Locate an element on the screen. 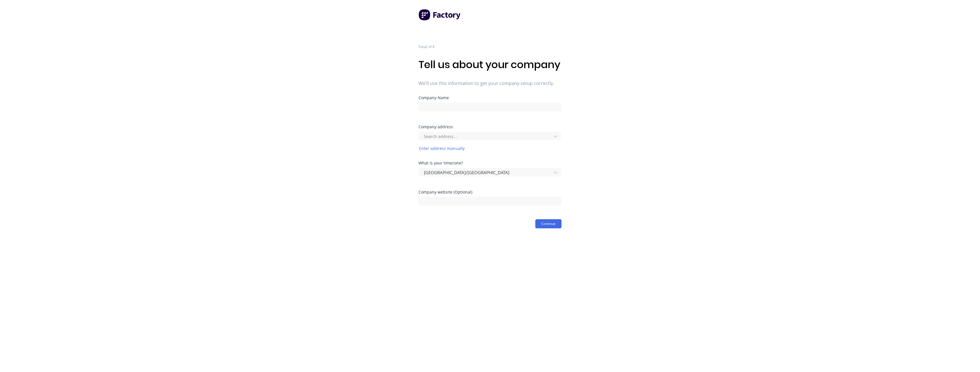  div: Company address is located at coordinates (490, 127).